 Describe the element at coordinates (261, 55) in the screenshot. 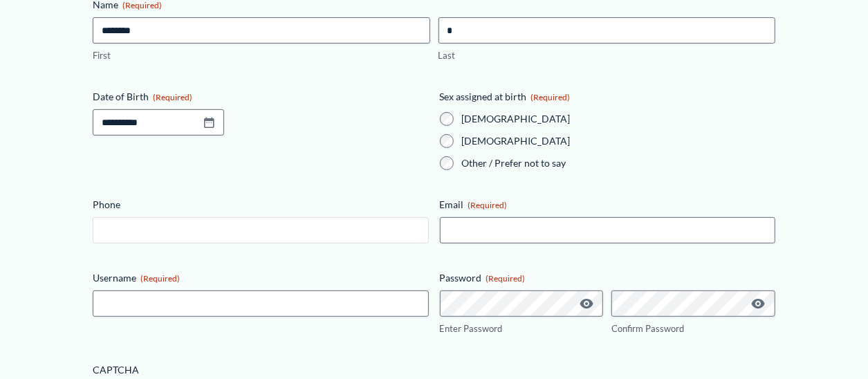

I see `label: First` at that location.